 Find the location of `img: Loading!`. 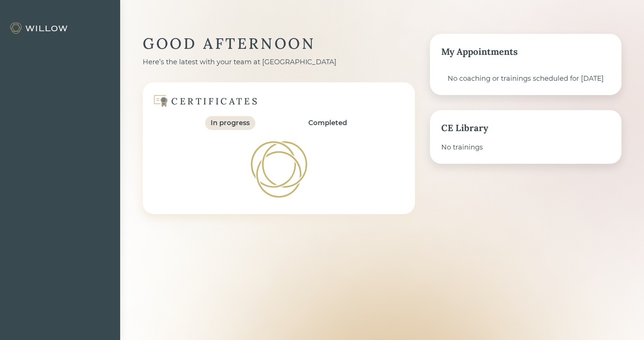

img: Loading! is located at coordinates (279, 170).